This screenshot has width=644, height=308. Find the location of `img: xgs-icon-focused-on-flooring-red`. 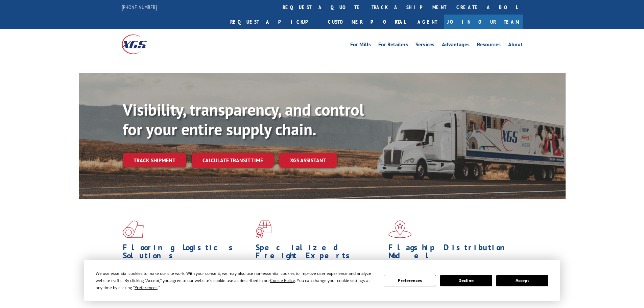

img: xgs-icon-focused-on-flooring-red is located at coordinates (263, 229).